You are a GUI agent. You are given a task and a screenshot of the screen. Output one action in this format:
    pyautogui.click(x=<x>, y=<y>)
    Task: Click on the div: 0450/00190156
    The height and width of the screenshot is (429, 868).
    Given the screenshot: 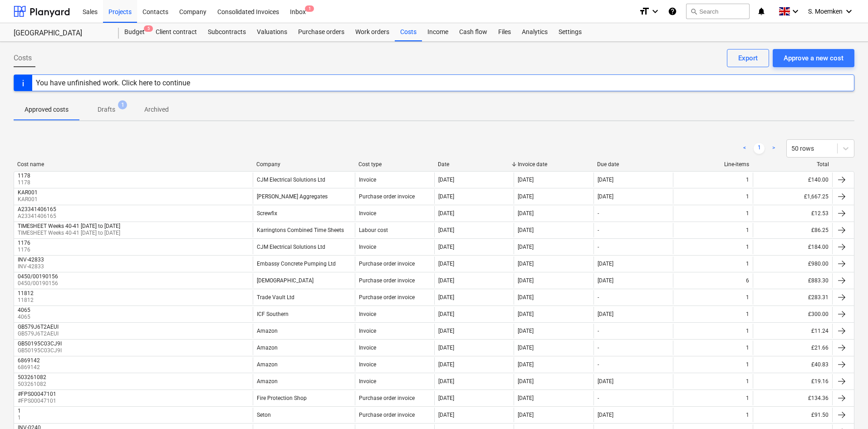 What is the action you would take?
    pyautogui.click(x=38, y=276)
    